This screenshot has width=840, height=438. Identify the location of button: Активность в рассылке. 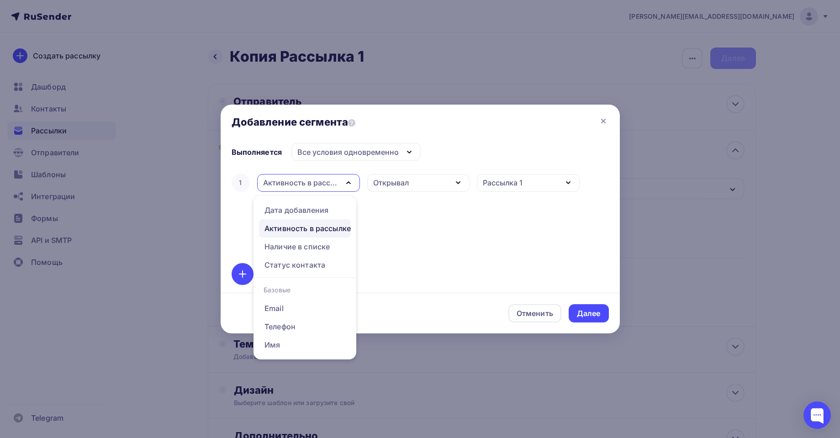
(308, 183).